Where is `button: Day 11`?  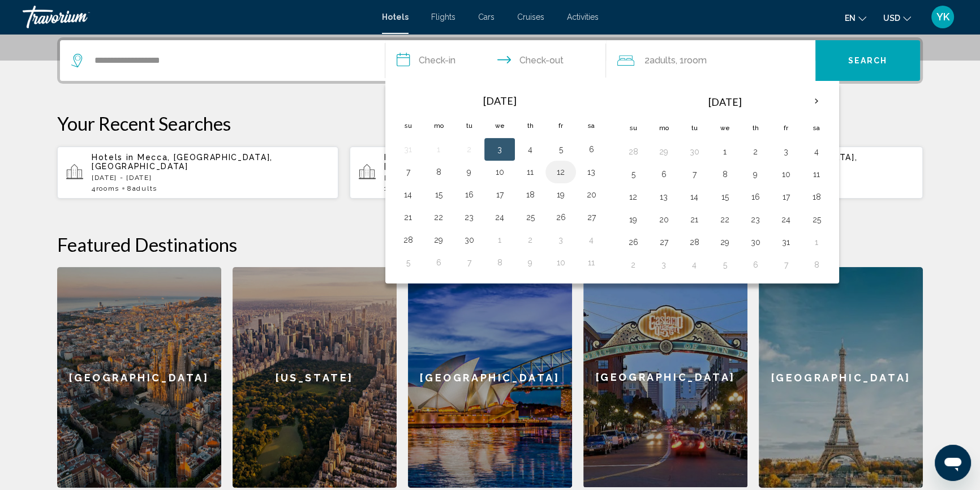
button: Day 11 is located at coordinates (530, 172).